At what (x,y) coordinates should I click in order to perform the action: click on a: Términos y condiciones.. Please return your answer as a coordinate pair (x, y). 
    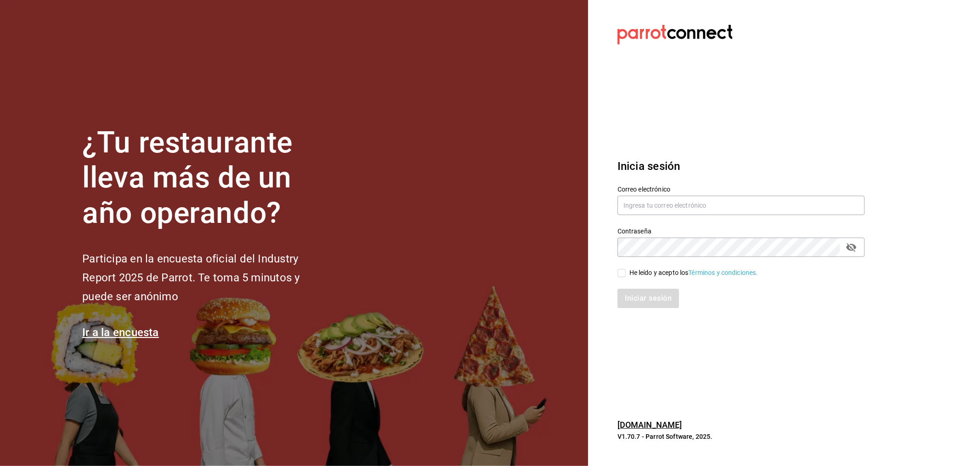
    Looking at the image, I should click on (723, 272).